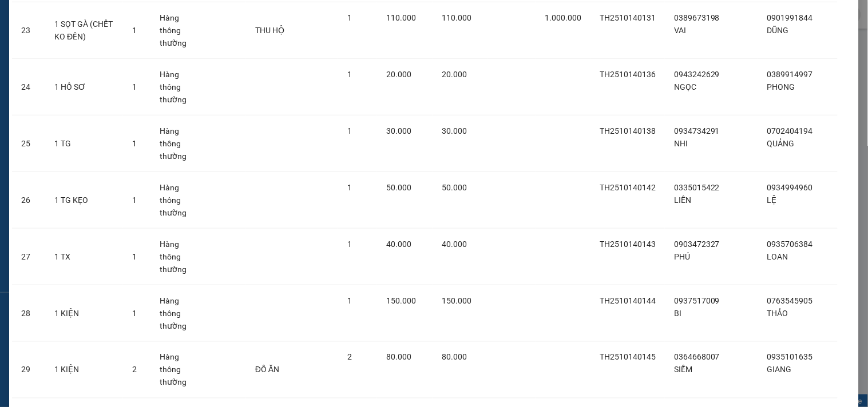  Describe the element at coordinates (627, 131) in the screenshot. I see `span: TH2510140138` at that location.